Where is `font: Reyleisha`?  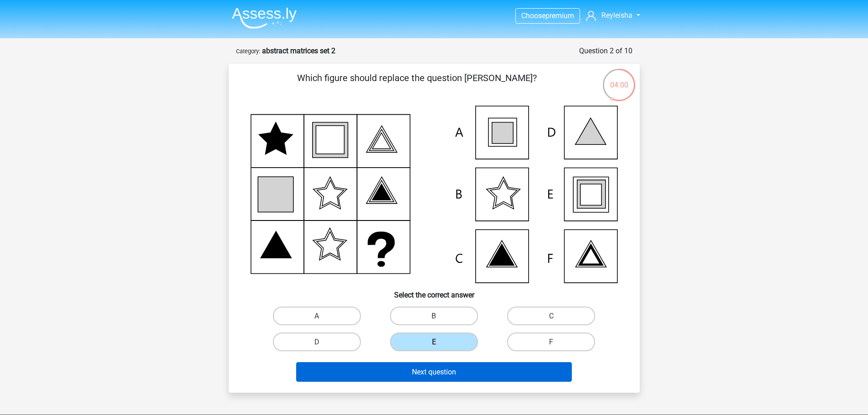 font: Reyleisha is located at coordinates (617, 15).